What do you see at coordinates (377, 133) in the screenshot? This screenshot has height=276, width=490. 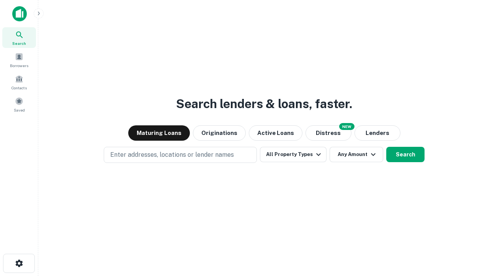 I see `button: Lenders` at bounding box center [377, 133].